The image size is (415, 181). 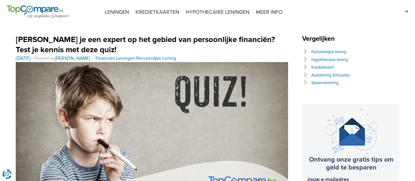 I want to click on a: Persoonlijke Lening, so click(x=156, y=58).